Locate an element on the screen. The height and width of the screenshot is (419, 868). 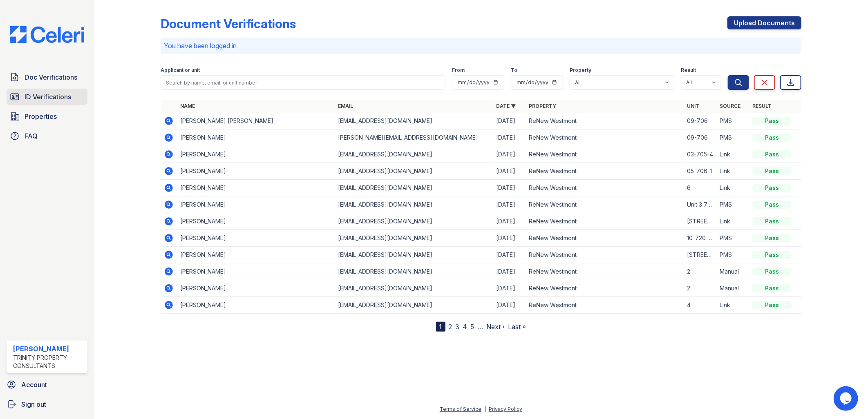
a: ID Verifications is located at coordinates (47, 97).